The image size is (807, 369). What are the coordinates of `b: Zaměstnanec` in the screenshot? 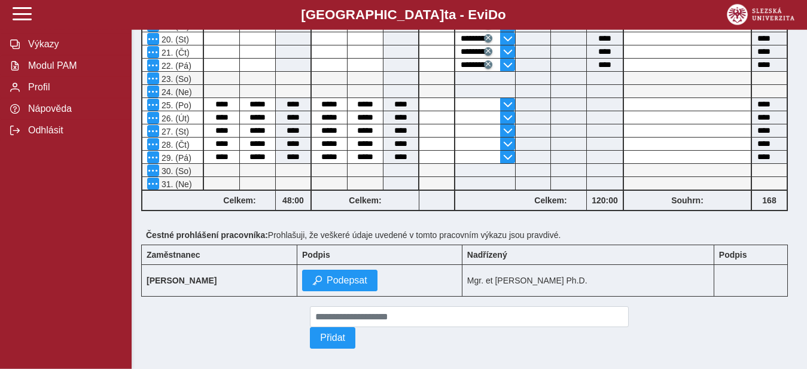 It's located at (173, 255).